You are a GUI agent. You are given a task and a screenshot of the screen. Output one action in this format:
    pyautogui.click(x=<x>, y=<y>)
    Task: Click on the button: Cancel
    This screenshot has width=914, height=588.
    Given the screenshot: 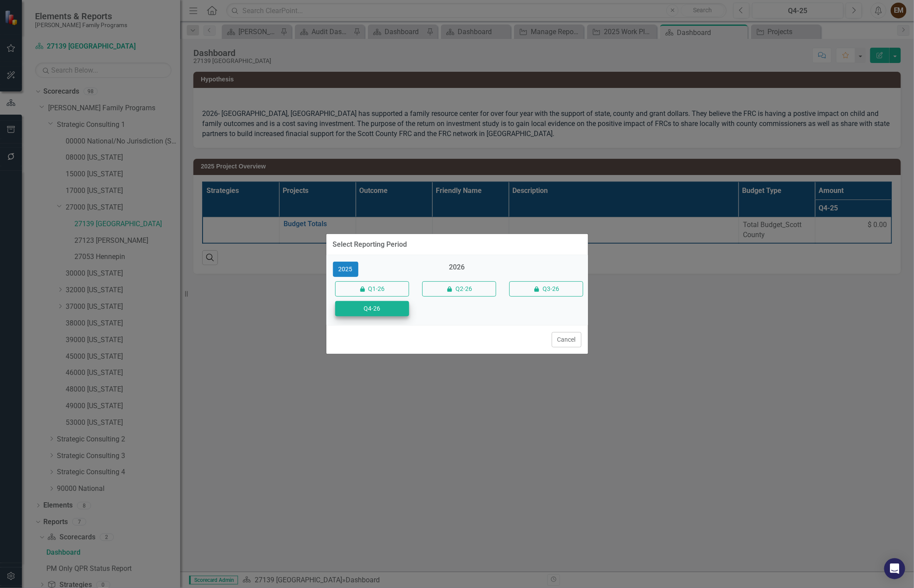 What is the action you would take?
    pyautogui.click(x=567, y=340)
    